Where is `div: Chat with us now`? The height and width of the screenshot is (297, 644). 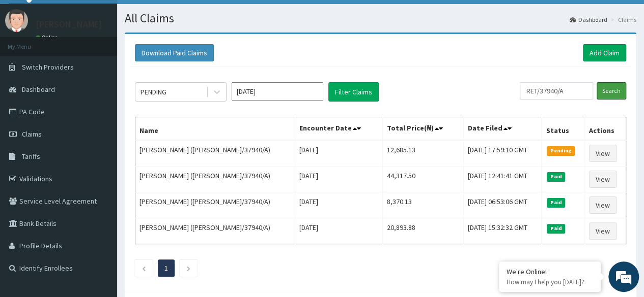
div: Chat with us now is located at coordinates (112, 64).